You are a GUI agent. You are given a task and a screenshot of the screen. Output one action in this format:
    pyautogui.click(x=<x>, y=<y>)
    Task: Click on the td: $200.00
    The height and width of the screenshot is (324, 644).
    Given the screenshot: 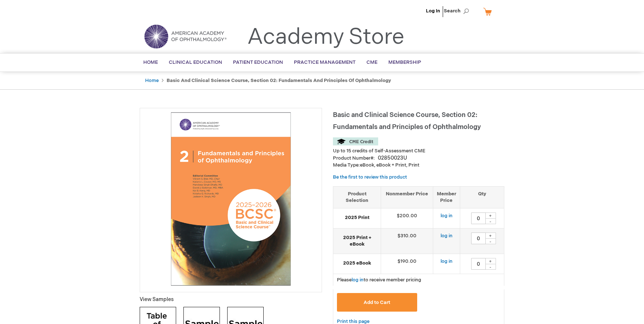 What is the action you would take?
    pyautogui.click(x=407, y=218)
    